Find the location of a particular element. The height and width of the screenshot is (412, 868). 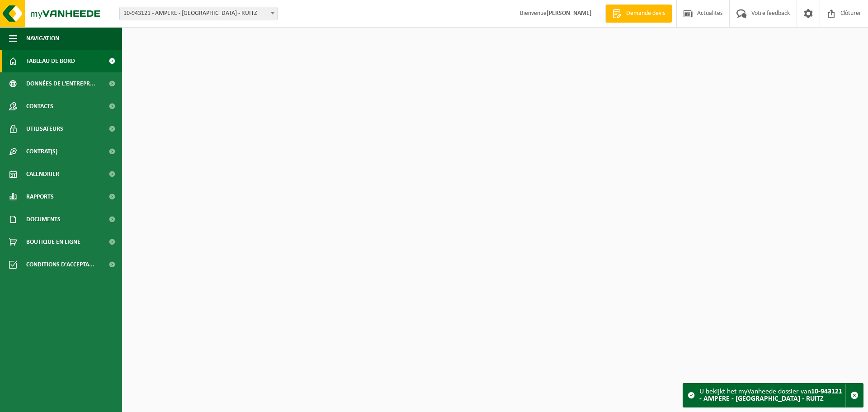

span: Conditions d'accepta... is located at coordinates (60, 265).